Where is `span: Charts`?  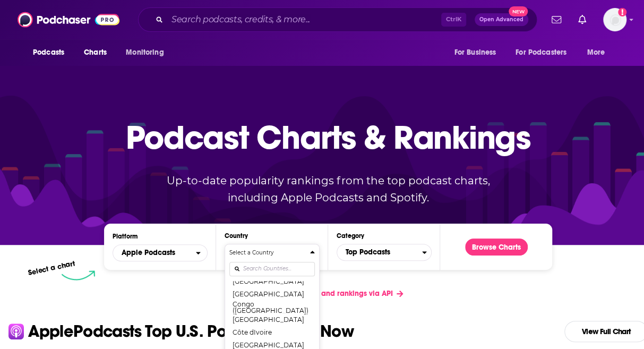
span: Charts is located at coordinates (95, 53).